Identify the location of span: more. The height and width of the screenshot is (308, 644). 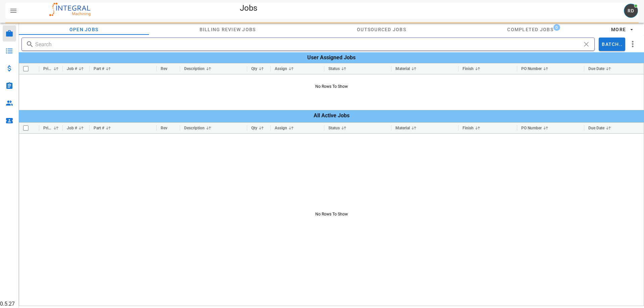
(622, 29).